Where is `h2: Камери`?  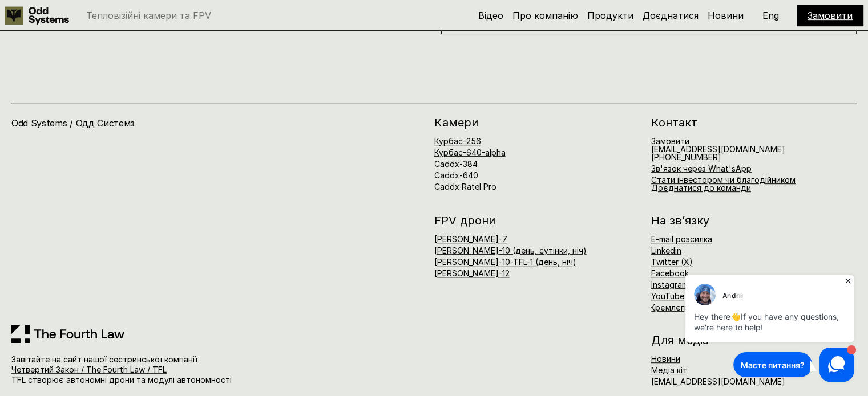
h2: Камери is located at coordinates (537, 122).